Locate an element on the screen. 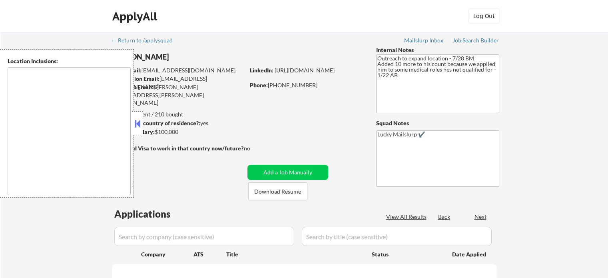 Image resolution: width=608 pixels, height=278 pixels. div: Title is located at coordinates (295, 254).